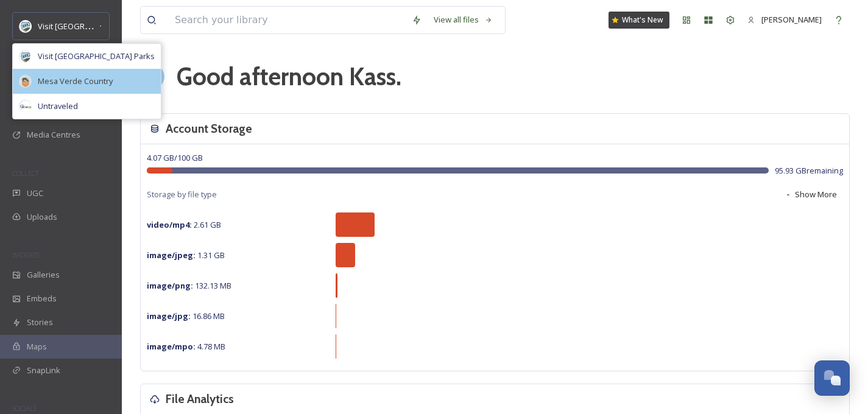  I want to click on span: 2.61 GB, so click(184, 225).